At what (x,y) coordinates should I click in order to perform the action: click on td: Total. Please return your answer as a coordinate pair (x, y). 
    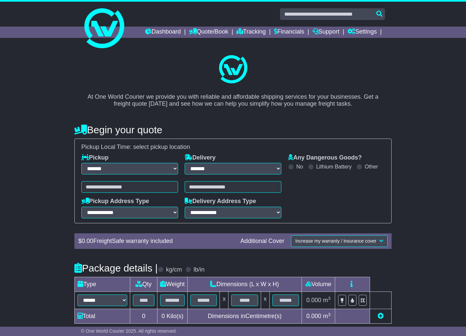
    Looking at the image, I should click on (102, 316).